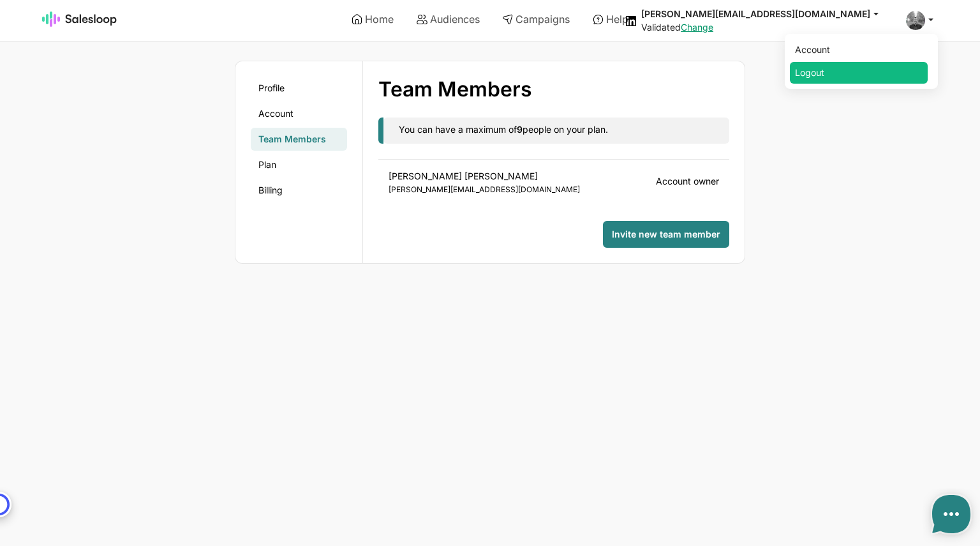  I want to click on span: Invite new team member, so click(666, 234).